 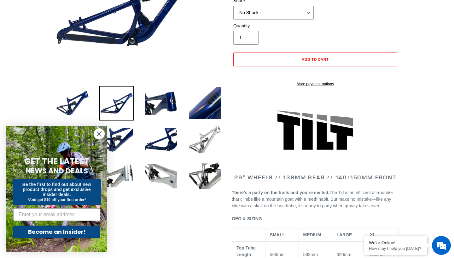 I want to click on span: SMALL, so click(x=277, y=235).